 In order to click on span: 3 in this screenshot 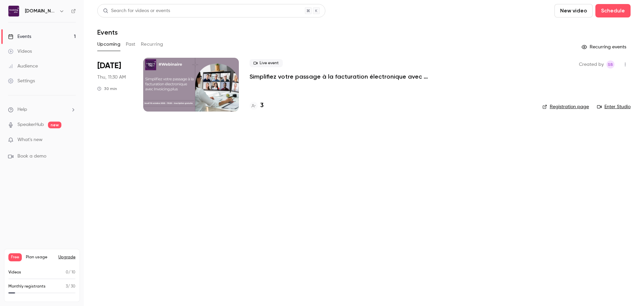, I will do `click(67, 286)`.